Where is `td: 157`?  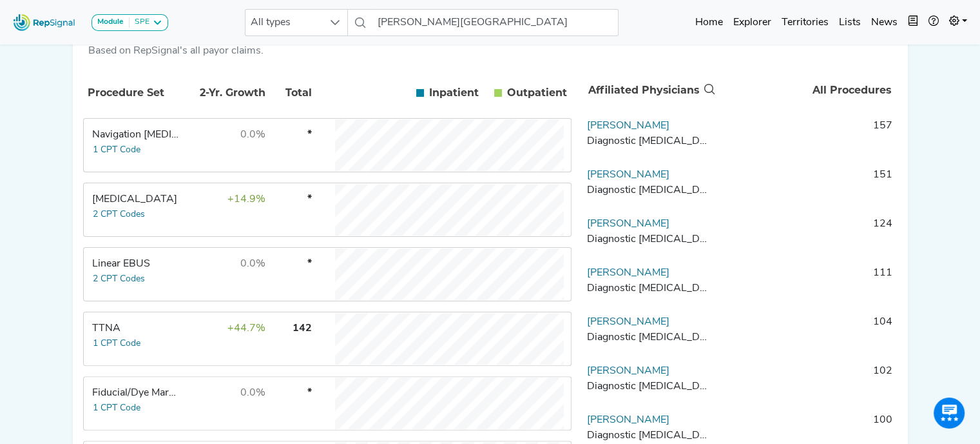
td: 157 is located at coordinates (808, 137).